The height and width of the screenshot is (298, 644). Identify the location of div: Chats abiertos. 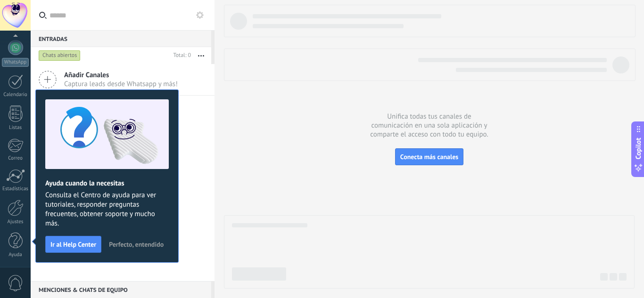
(60, 56).